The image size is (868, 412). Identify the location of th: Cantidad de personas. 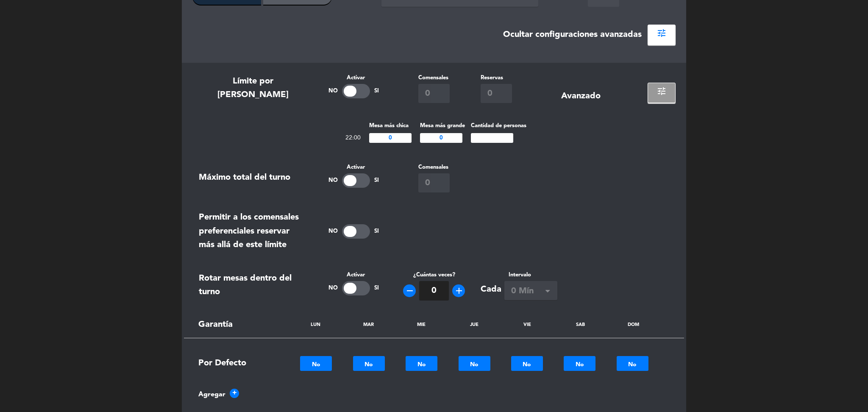
(497, 125).